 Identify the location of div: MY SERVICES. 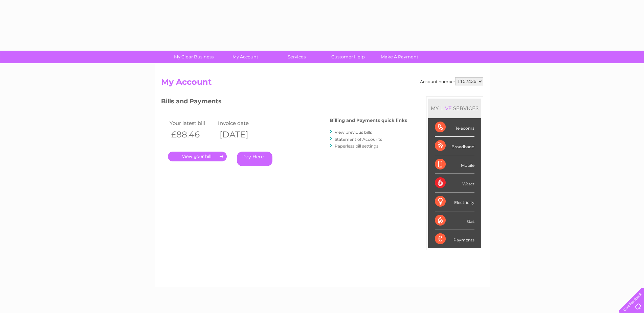
(455, 108).